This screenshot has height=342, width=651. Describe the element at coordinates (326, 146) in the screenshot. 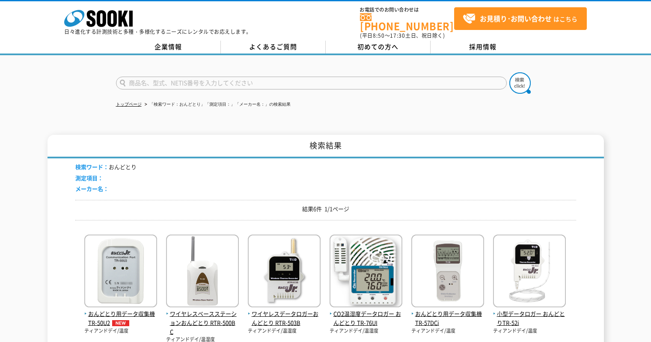

I see `h1: 検索結果` at that location.